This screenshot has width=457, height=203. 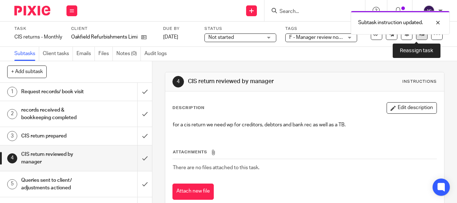 I want to click on p: Subtask instruction updated., so click(x=390, y=23).